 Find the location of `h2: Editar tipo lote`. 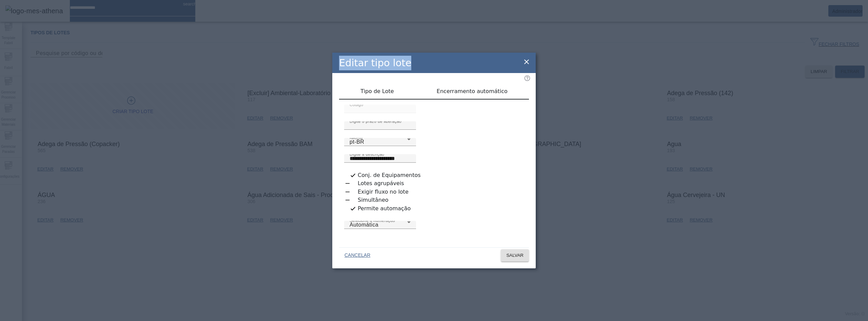

h2: Editar tipo lote is located at coordinates (375, 63).